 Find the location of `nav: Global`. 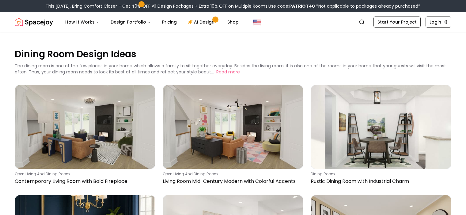

nav: Global is located at coordinates (233, 22).